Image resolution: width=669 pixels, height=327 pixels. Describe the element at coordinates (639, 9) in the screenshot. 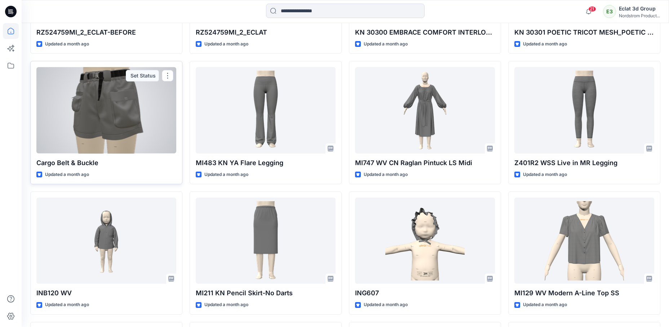

I see `div: Eclat 3d Group` at that location.